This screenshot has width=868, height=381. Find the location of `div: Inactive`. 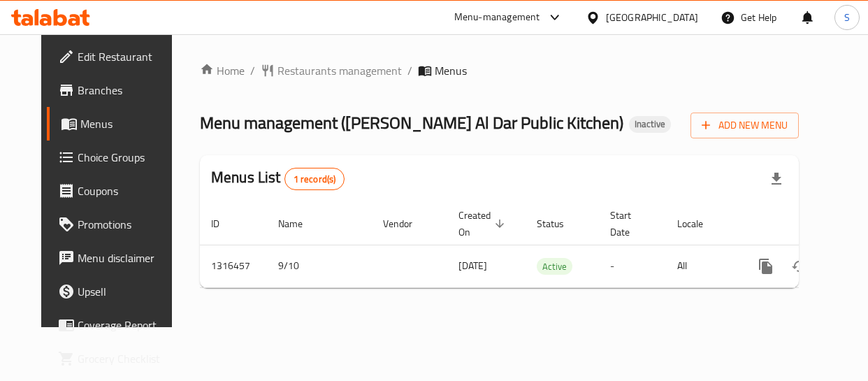

div: Inactive is located at coordinates (650, 125).